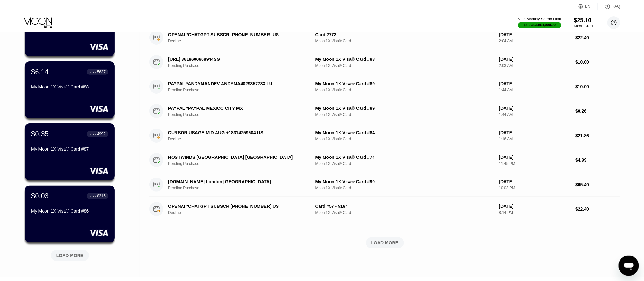 The width and height of the screenshot is (644, 281). Describe the element at coordinates (40, 72) in the screenshot. I see `div: $6.14` at that location.